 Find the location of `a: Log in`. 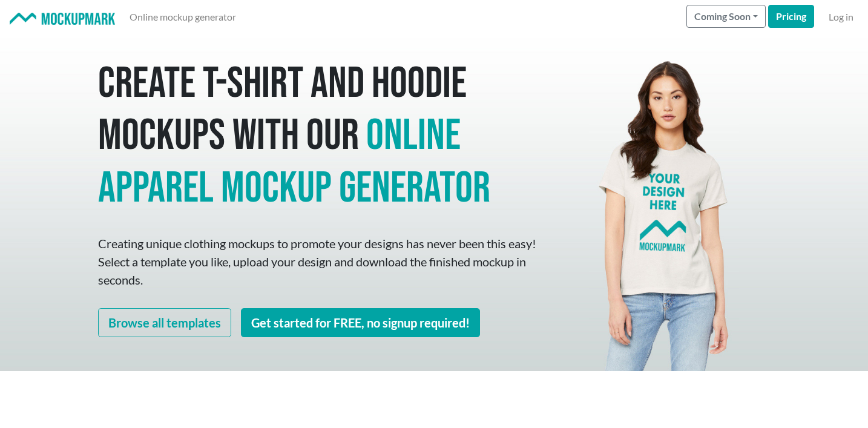

a: Log in is located at coordinates (841, 17).